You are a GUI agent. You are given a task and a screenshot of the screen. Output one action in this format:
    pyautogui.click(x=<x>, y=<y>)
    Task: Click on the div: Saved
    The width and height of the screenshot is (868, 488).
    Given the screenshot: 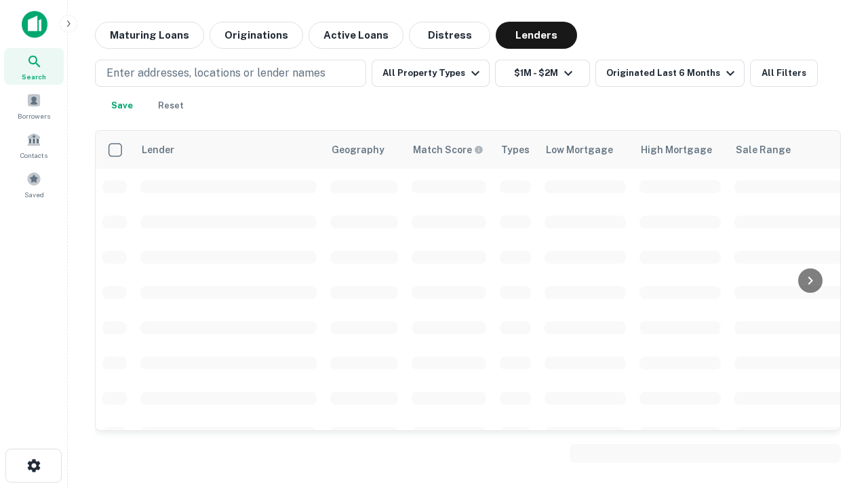 What is the action you would take?
    pyautogui.click(x=33, y=184)
    